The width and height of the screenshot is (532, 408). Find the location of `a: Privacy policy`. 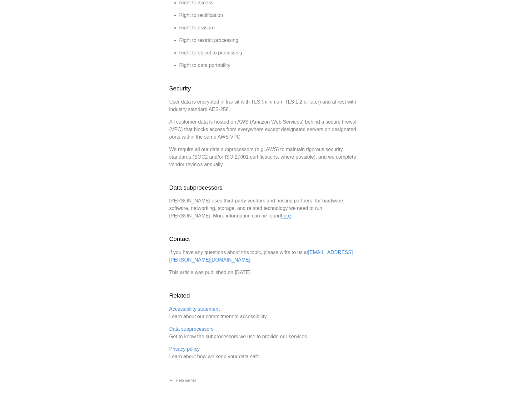

a: Privacy policy is located at coordinates (184, 349).